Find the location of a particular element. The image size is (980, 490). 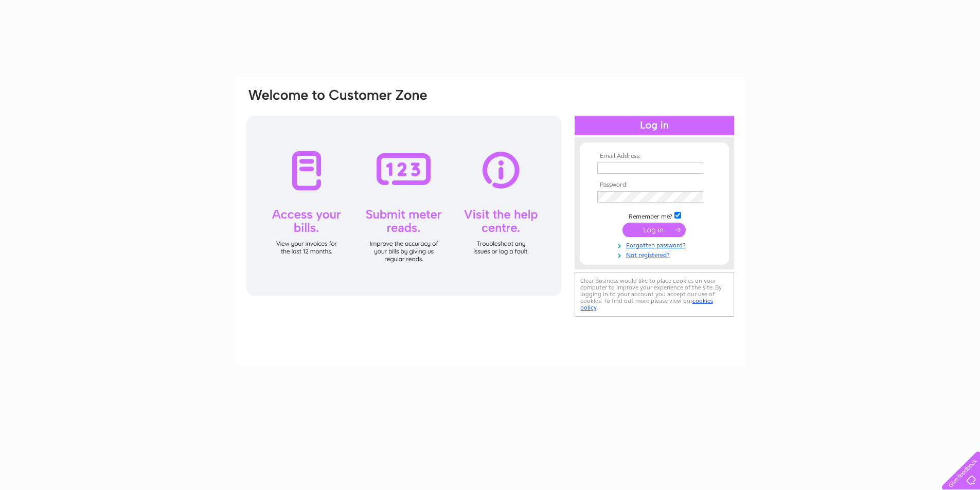

a: Not registered? is located at coordinates (656, 254).